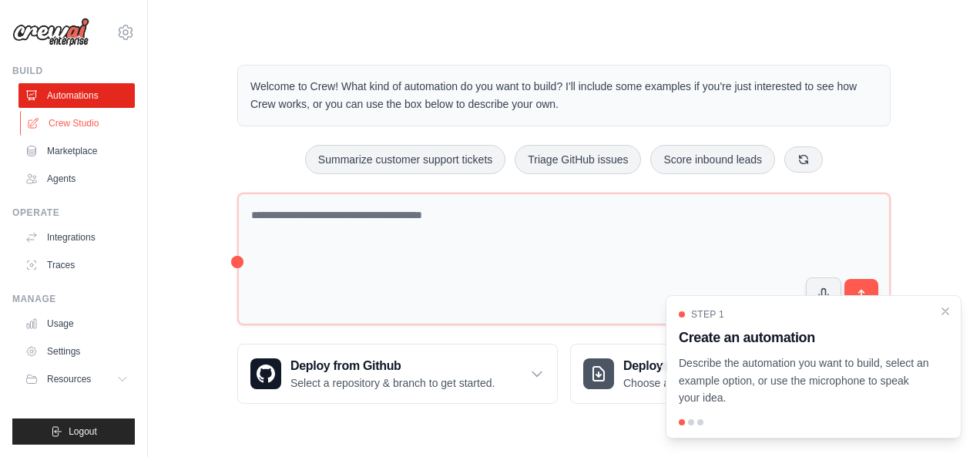  I want to click on p: Select a repository & branch to get started., so click(392, 383).